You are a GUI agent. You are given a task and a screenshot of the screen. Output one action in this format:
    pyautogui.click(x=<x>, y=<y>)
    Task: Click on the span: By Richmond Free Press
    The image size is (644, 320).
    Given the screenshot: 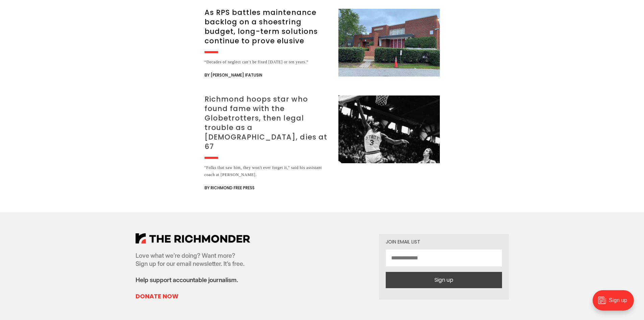 What is the action you would take?
    pyautogui.click(x=230, y=187)
    